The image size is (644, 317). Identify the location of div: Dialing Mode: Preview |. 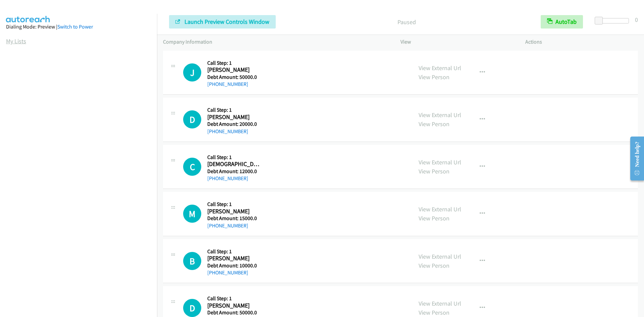
(78, 27).